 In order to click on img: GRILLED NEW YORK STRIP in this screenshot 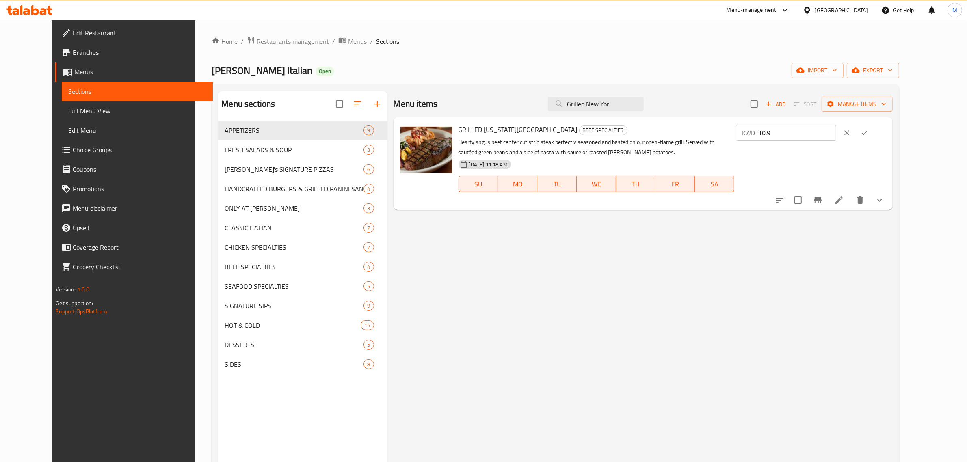, I will do `click(426, 150)`.